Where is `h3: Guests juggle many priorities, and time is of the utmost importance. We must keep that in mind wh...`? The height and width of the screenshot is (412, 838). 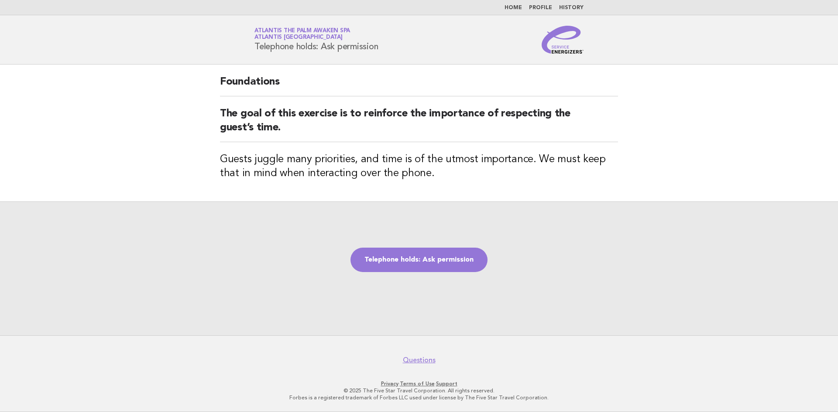 h3: Guests juggle many priorities, and time is of the utmost importance. We must keep that in mind wh... is located at coordinates (419, 167).